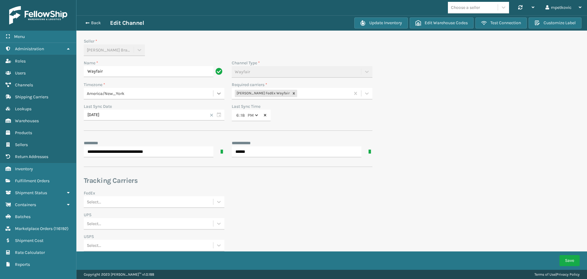 The image size is (587, 279). What do you see at coordinates (98, 106) in the screenshot?
I see `label: Last Sync Date` at bounding box center [98, 106].